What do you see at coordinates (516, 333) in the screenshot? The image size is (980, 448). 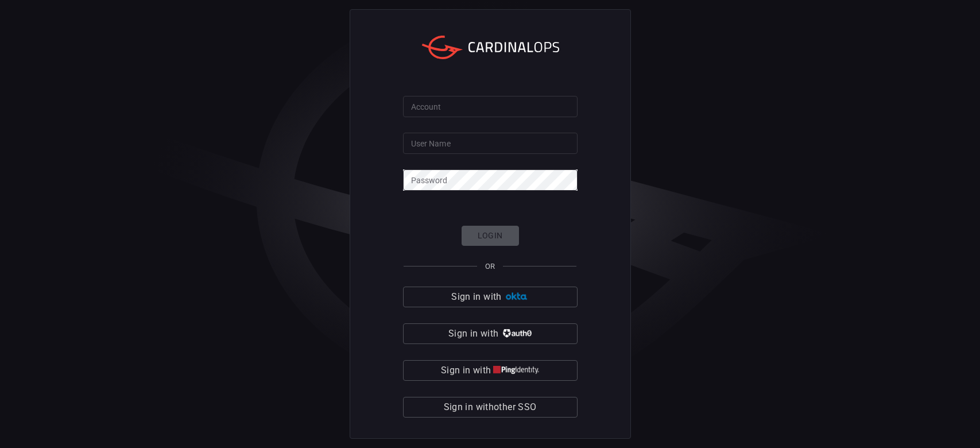 I see `img: vP8Hhh4KuCH8AavWKdZY7RZgAAAAASUVORK5CYII=` at bounding box center [516, 333].